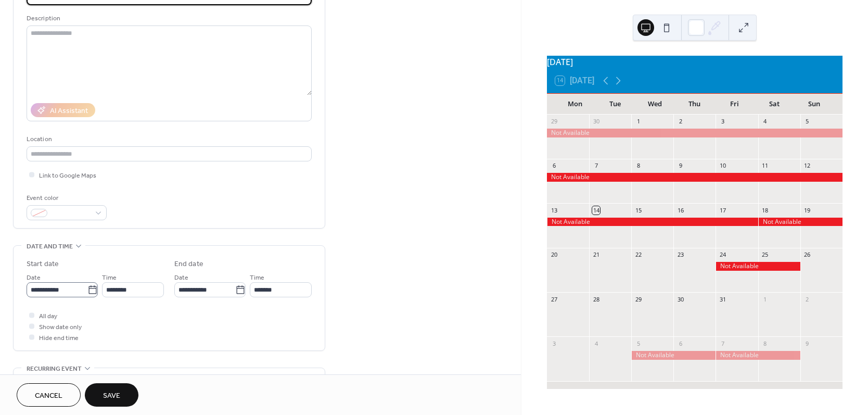 The width and height of the screenshot is (868, 415). I want to click on div: 19, so click(807, 210).